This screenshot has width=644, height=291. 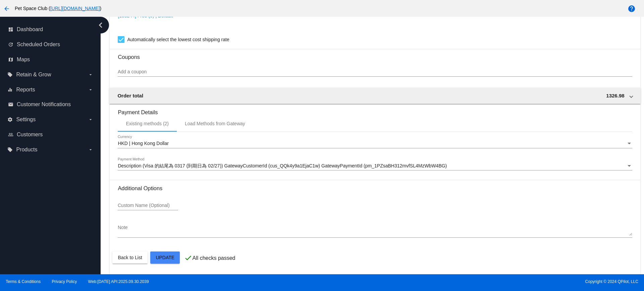 I want to click on span: Customer Notifications, so click(x=44, y=105).